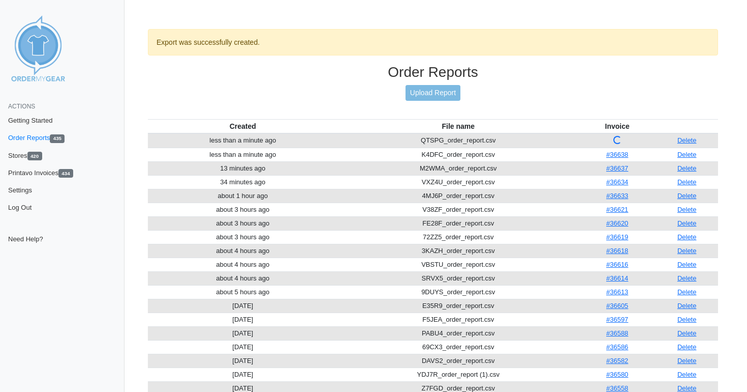 The width and height of the screenshot is (747, 392). What do you see at coordinates (459, 360) in the screenshot?
I see `td: DAVS2_order_report.csv` at bounding box center [459, 360].